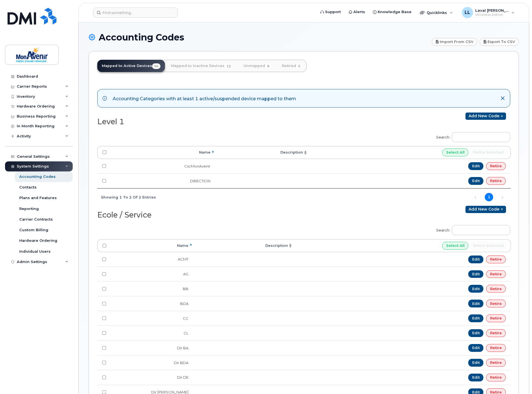 This screenshot has width=532, height=394. Describe the element at coordinates (202, 66) in the screenshot. I see `a: Mapped to Inactive Devices` at that location.